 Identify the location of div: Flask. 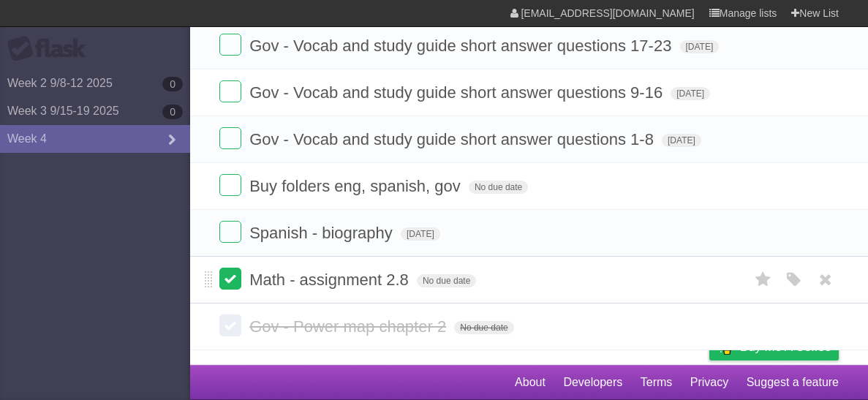
(51, 49).